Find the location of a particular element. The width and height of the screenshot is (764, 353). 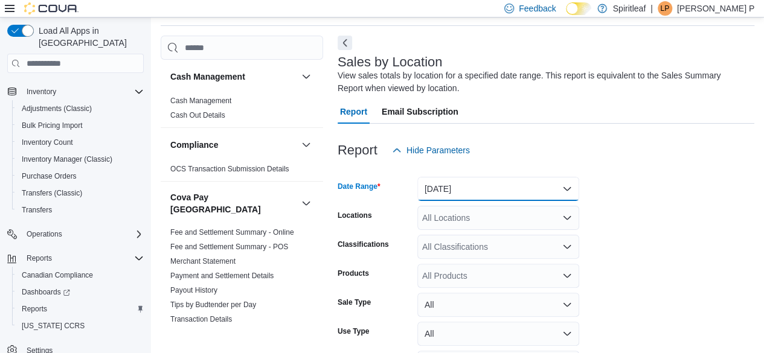

button: Inventory Count is located at coordinates (80, 143).